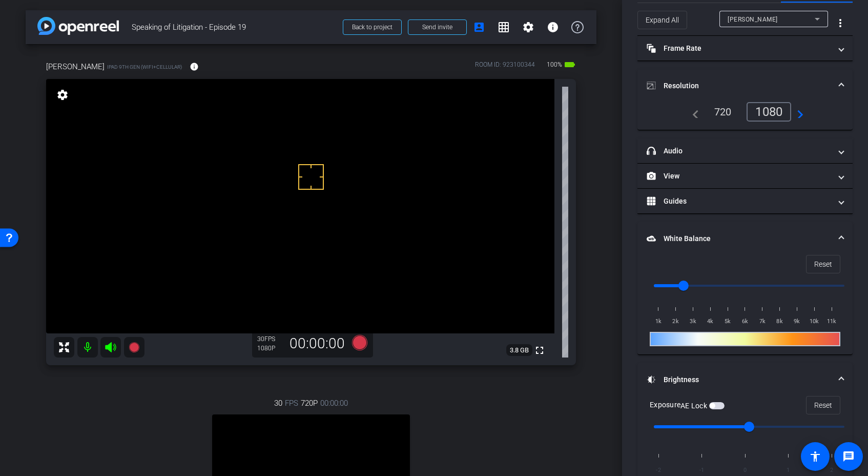  What do you see at coordinates (504, 27) in the screenshot?
I see `mat-icon: grid_on` at bounding box center [504, 27].